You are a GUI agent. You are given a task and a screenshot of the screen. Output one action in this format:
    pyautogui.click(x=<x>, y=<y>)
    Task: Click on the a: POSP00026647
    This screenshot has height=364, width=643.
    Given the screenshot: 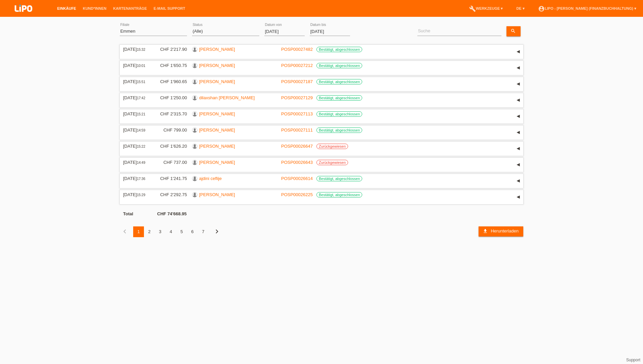 What is the action you would take?
    pyautogui.click(x=297, y=146)
    